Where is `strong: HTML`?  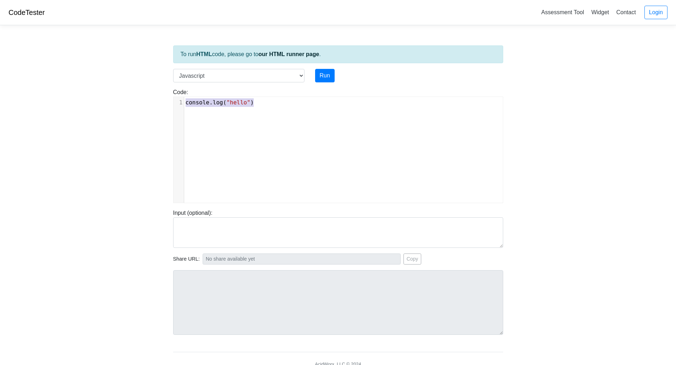 strong: HTML is located at coordinates (204, 54).